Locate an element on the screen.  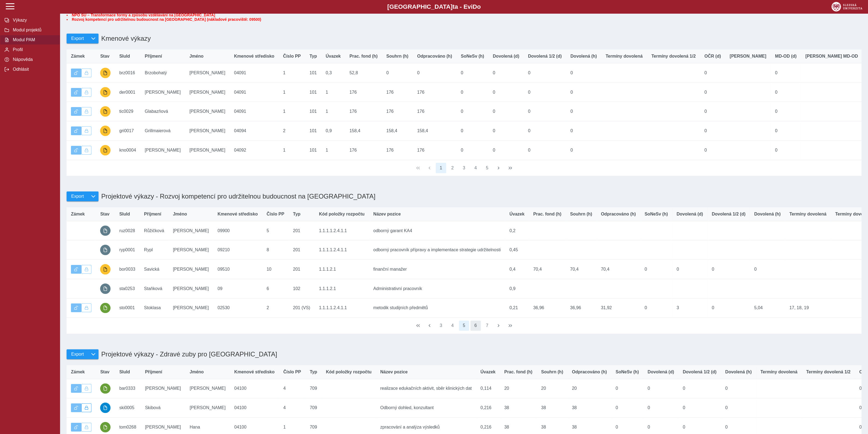
span: Export is located at coordinates (77, 354).